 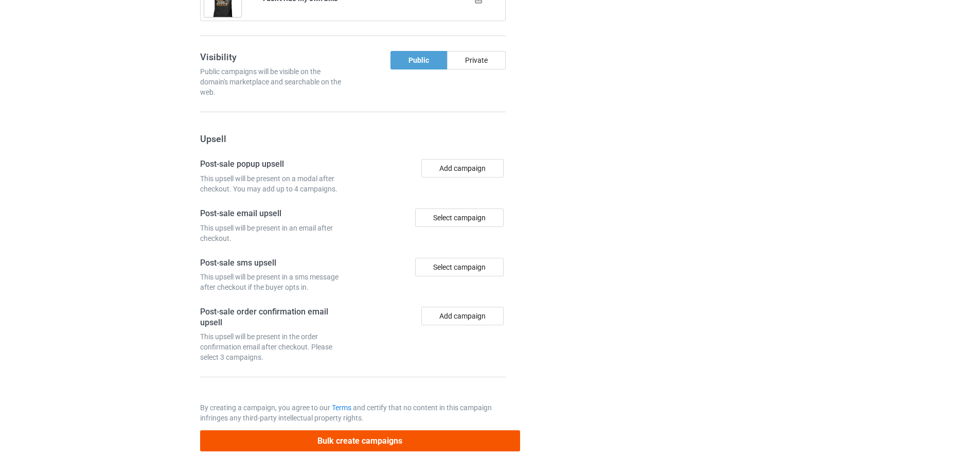 I want to click on div: This upsell will be present in the order confirmation email after checkout. Please select 3 campa..., so click(x=275, y=347).